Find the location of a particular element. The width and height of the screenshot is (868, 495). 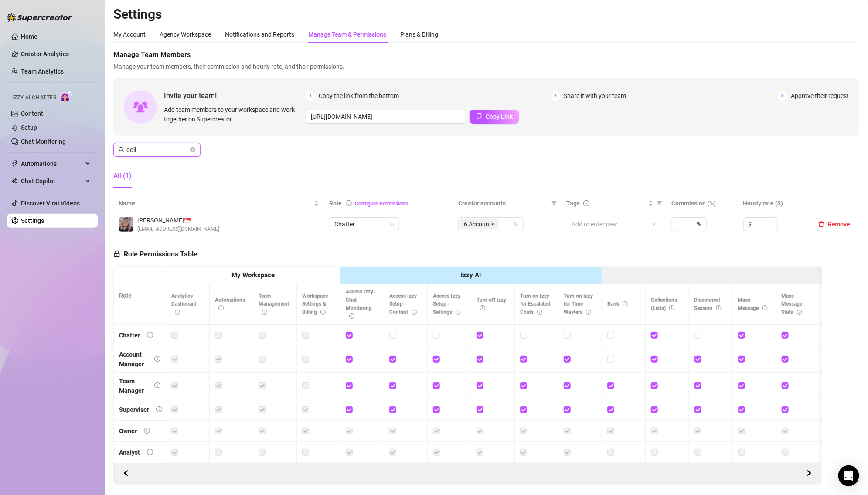

span: delete is located at coordinates (821, 224).